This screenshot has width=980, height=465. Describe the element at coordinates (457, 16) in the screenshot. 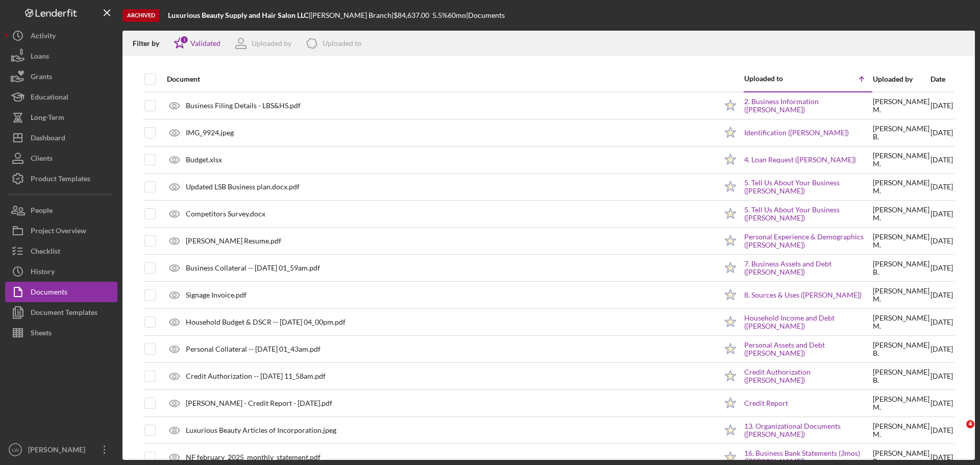

I see `div: 60 mo` at that location.